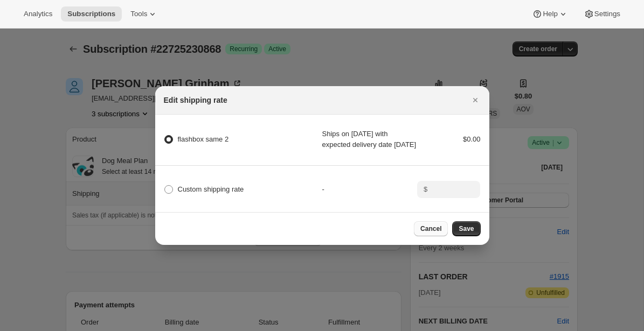  Describe the element at coordinates (608, 14) in the screenshot. I see `span: Settings` at that location.